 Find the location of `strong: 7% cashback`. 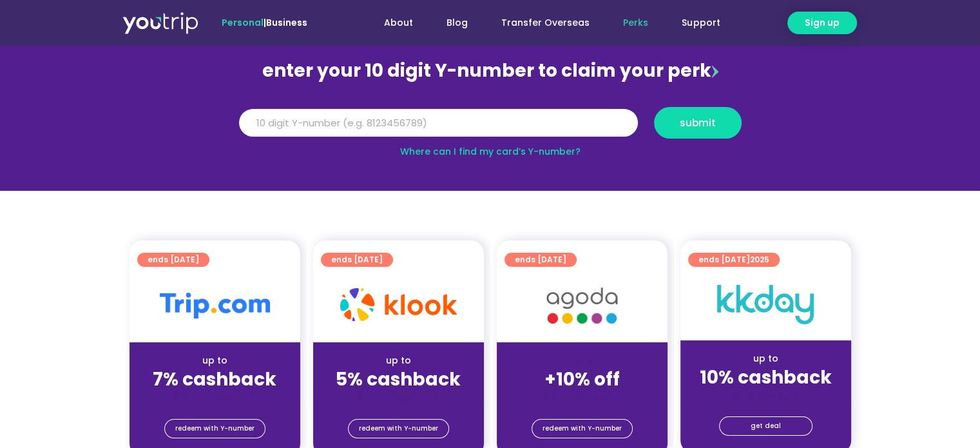

strong: 7% cashback is located at coordinates (214, 379).